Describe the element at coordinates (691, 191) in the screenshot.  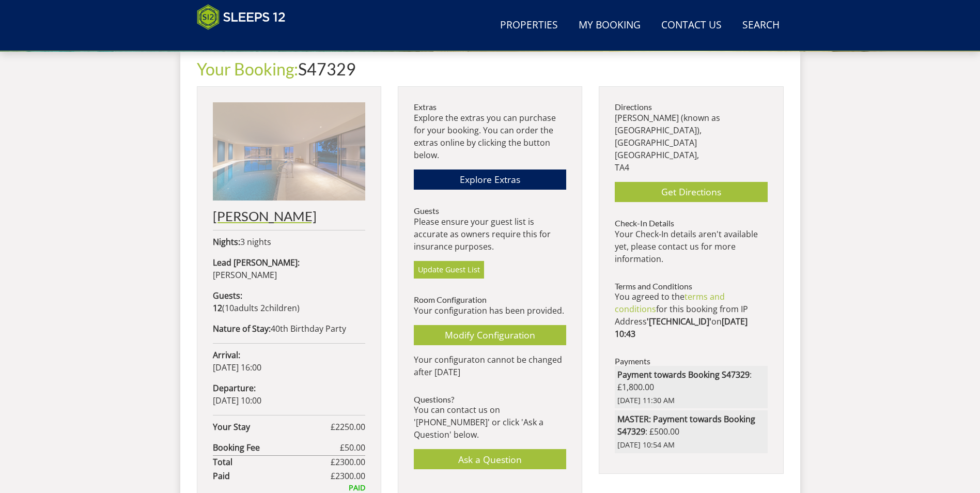
I see `a: Get Directions` at that location.